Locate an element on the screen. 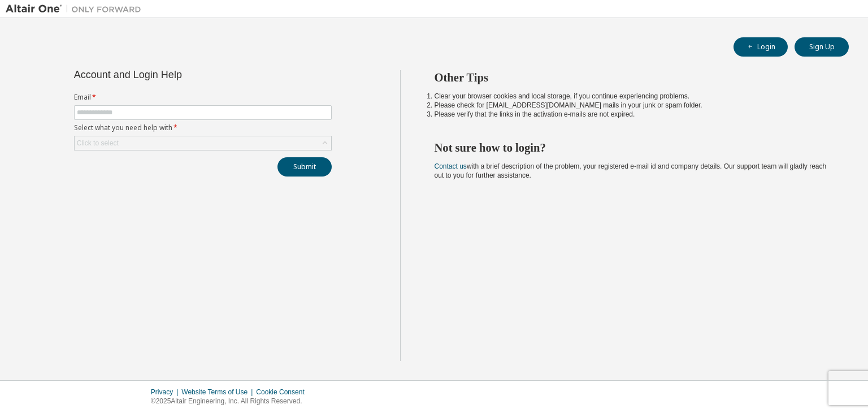 This screenshot has width=868, height=413. label: Email is located at coordinates (203, 98).